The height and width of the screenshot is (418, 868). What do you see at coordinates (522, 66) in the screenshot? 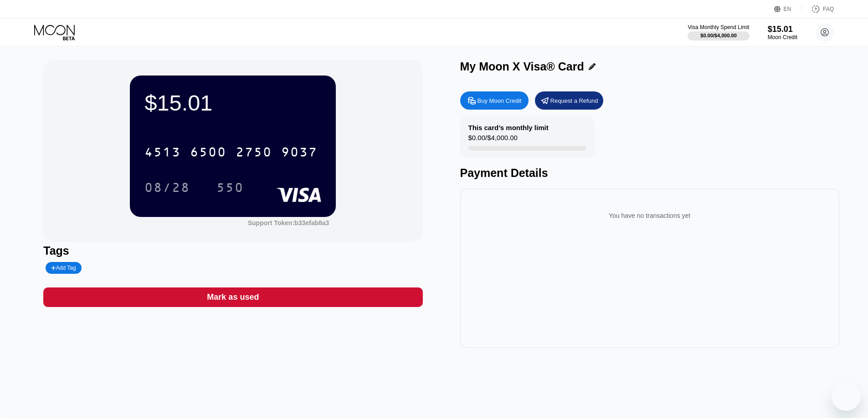
I see `div: My Moon X Visa® Card` at bounding box center [522, 66].